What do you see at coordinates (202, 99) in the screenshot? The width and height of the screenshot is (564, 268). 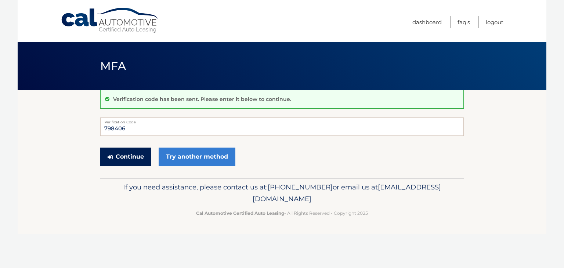 I see `p: Verification code has been sent. Please enter it below to continue.` at bounding box center [202, 99].